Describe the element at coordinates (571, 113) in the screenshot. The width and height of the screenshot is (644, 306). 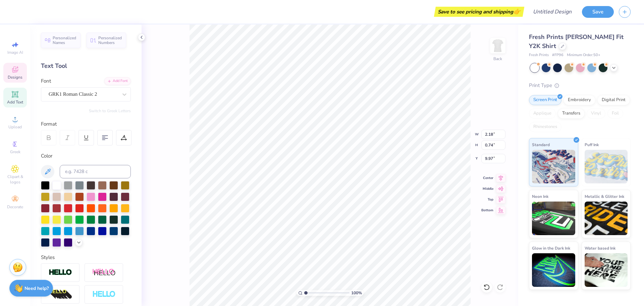
I see `div: Transfers` at that location.